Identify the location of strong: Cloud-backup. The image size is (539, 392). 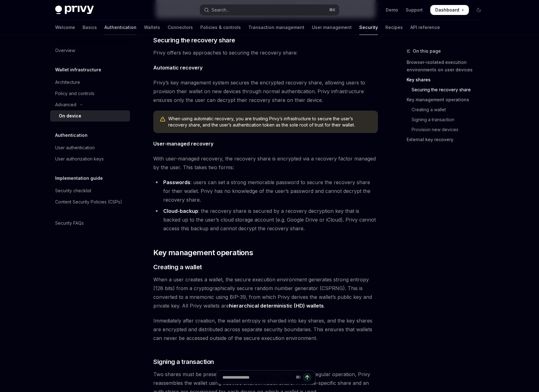
(181, 211).